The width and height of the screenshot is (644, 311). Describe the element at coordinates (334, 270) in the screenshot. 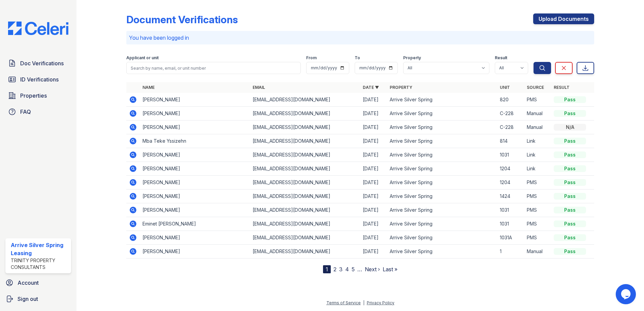

I see `a: 2` at that location.